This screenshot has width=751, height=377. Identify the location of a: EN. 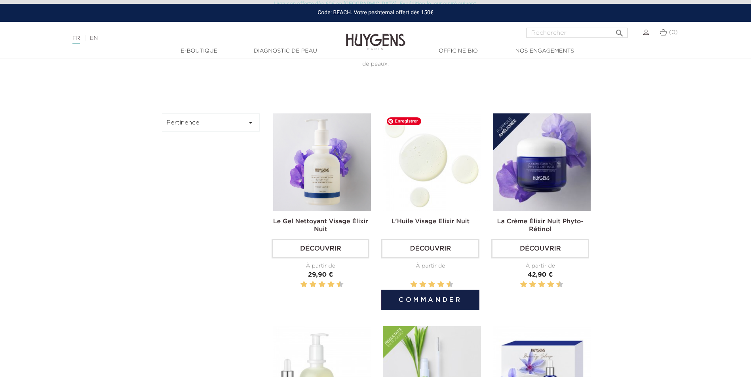
(94, 38).